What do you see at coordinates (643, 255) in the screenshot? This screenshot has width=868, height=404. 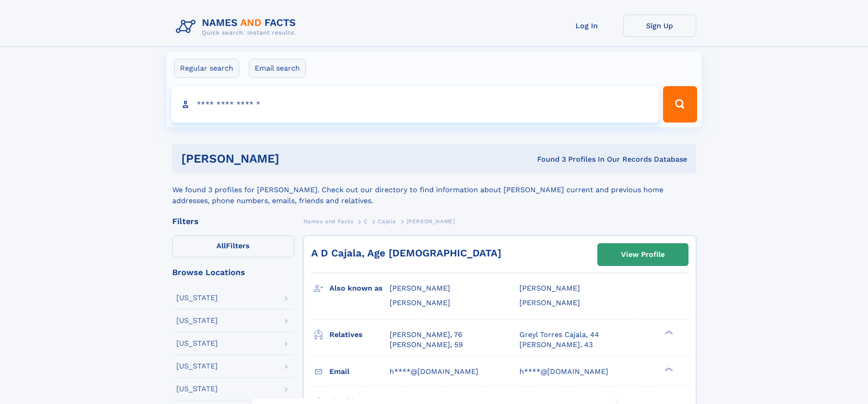 I see `div: View Profile` at bounding box center [643, 255].